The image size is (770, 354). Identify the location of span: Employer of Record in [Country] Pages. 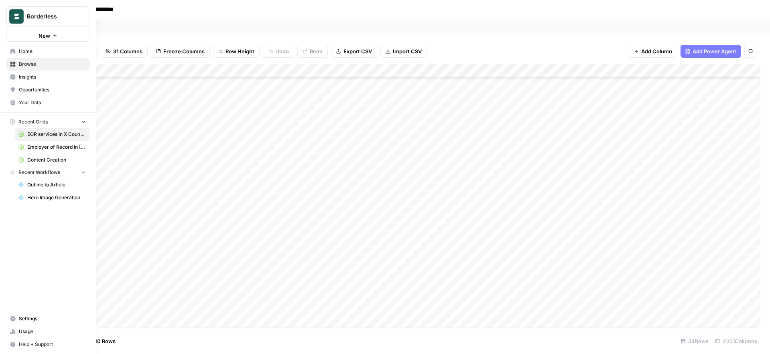
(57, 147).